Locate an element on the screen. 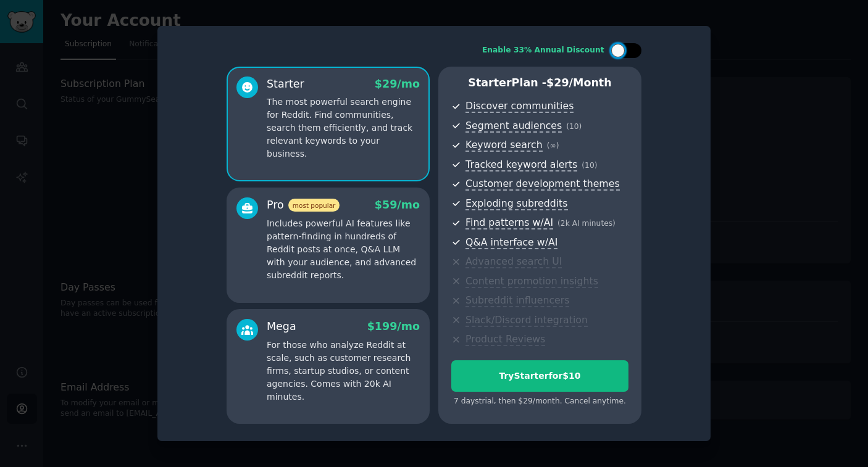 This screenshot has height=467, width=868. p: The most powerful search engine for Reddit. Find communities, search them efficiently, and track ... is located at coordinates (344, 128).